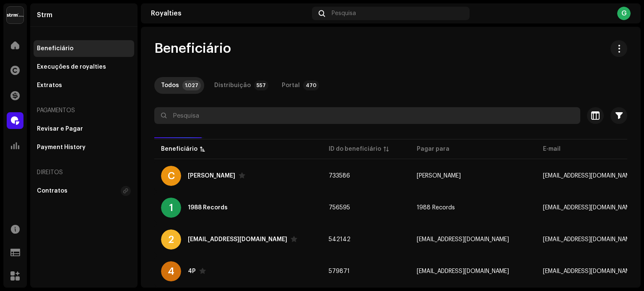 The height and width of the screenshot is (291, 644). What do you see at coordinates (367, 115) in the screenshot?
I see `input: Pesquisa` at bounding box center [367, 115].